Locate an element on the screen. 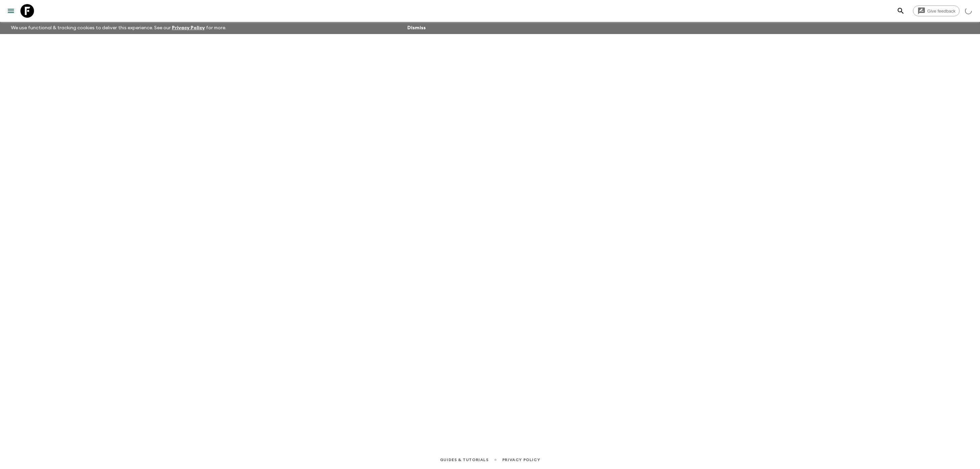 This screenshot has width=980, height=469. a: Give feedback is located at coordinates (936, 11).